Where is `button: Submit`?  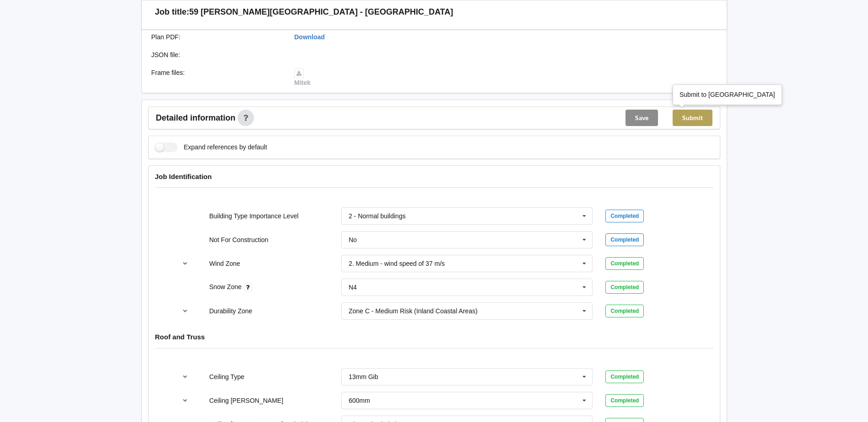 button: Submit is located at coordinates (692, 118).